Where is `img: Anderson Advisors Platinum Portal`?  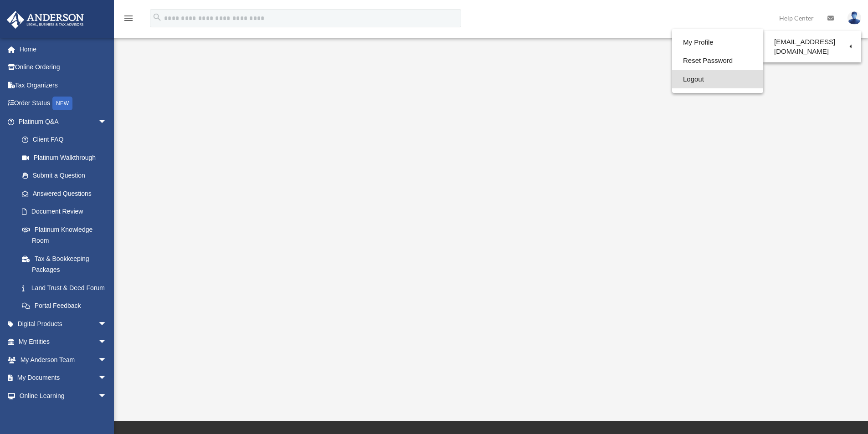 img: Anderson Advisors Platinum Portal is located at coordinates (45, 19).